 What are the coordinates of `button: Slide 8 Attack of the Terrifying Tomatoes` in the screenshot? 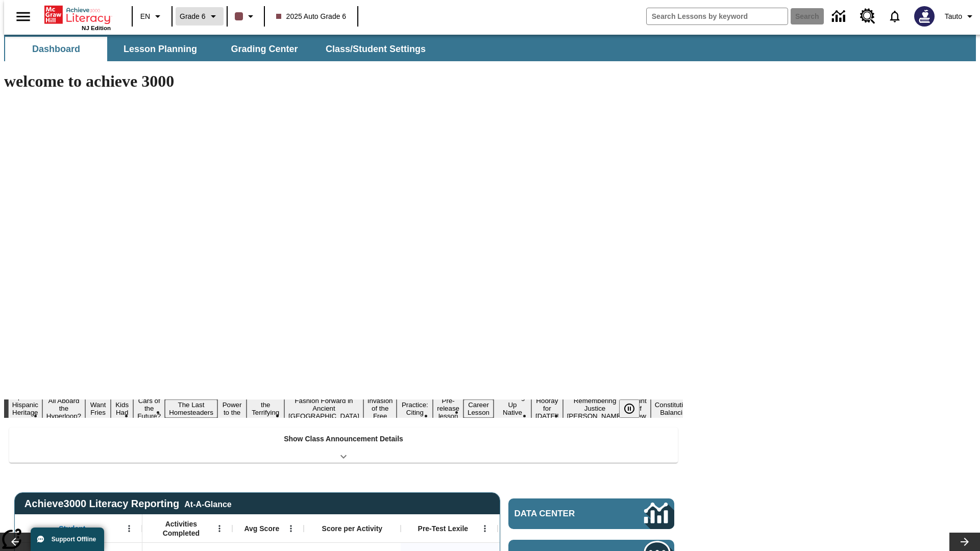 It's located at (266, 409).